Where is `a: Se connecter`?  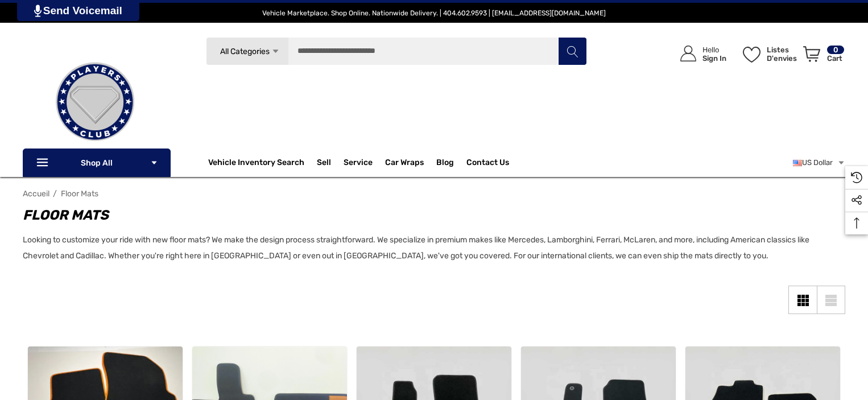 a: Se connecter is located at coordinates (700, 54).